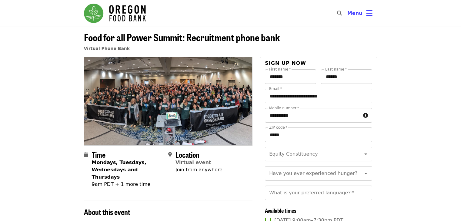 This screenshot has height=221, width=461. Describe the element at coordinates (355, 13) in the screenshot. I see `span: Menu` at that location.